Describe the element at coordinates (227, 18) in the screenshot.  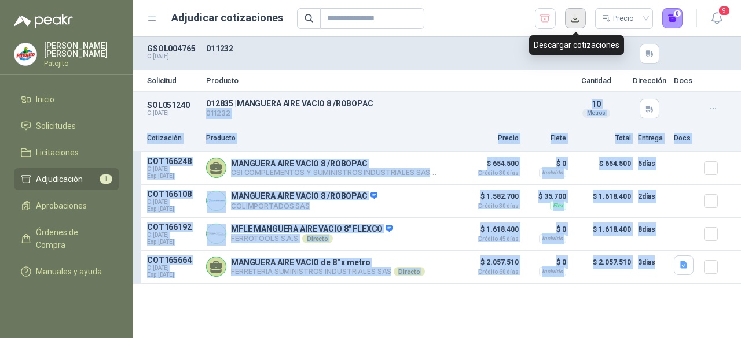
I see `h1: Adjudicar cotizaciones` at that location.